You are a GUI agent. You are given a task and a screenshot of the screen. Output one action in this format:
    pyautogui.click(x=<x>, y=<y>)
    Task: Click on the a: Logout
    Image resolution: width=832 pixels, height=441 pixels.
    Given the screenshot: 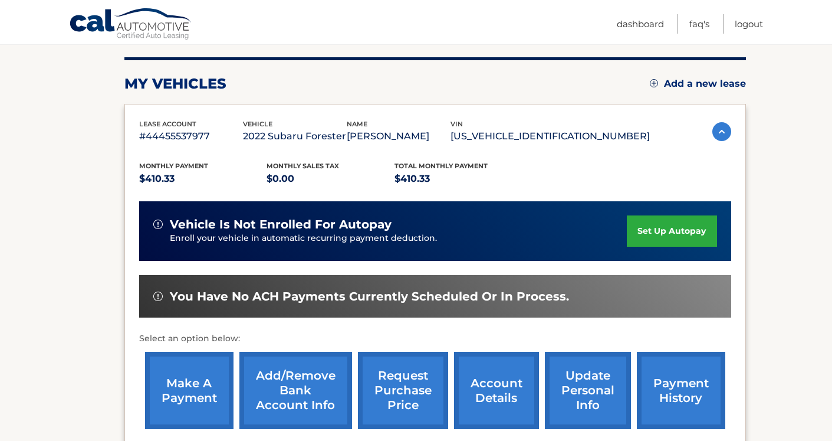 What is the action you would take?
    pyautogui.click(x=749, y=24)
    